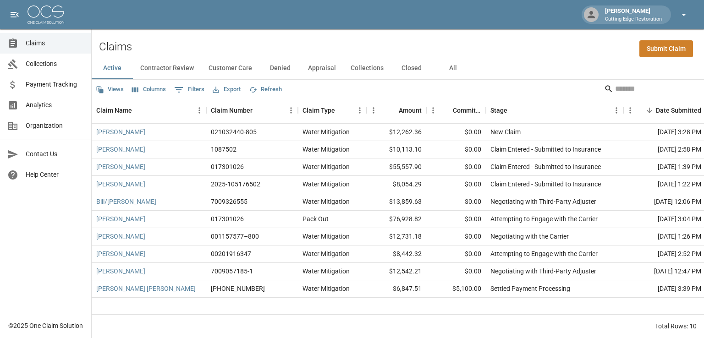  Describe the element at coordinates (398, 68) in the screenshot. I see `div: dynamic tabs` at that location.